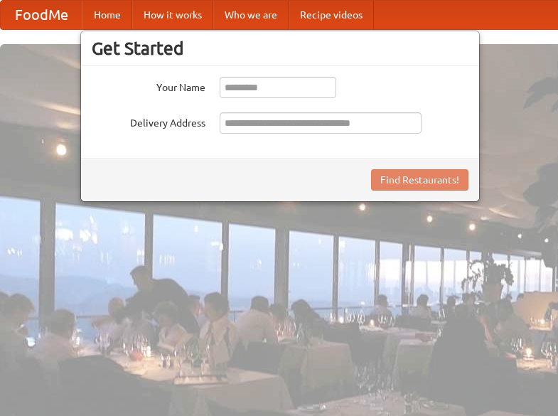 This screenshot has height=416, width=558. I want to click on a: Home, so click(107, 15).